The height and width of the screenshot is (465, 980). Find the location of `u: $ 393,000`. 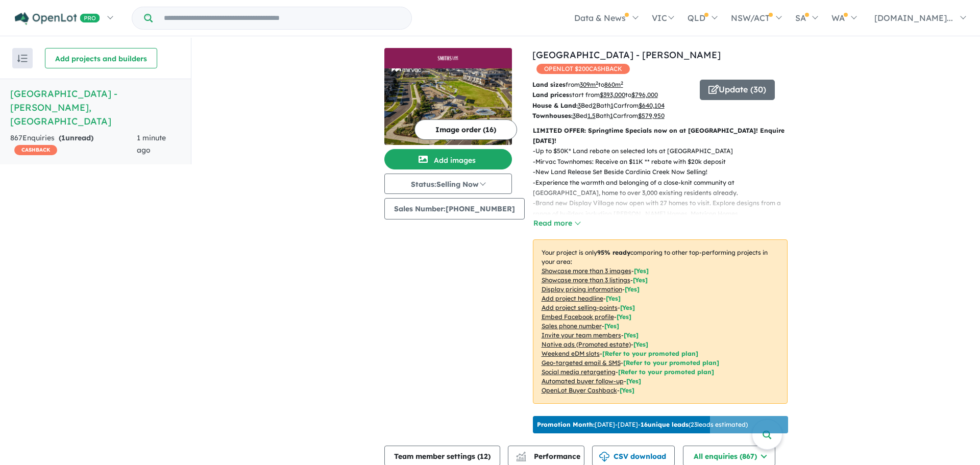

u: $ 393,000 is located at coordinates (613, 95).